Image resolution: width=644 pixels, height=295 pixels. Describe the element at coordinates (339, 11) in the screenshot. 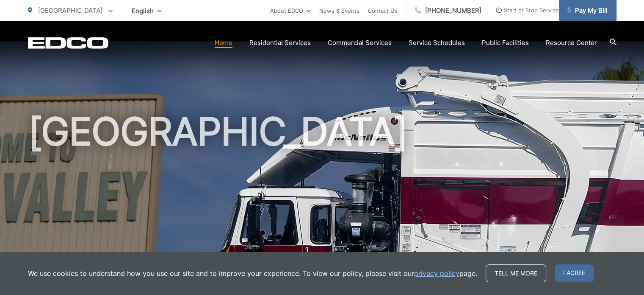

I see `a: News & Events` at that location.